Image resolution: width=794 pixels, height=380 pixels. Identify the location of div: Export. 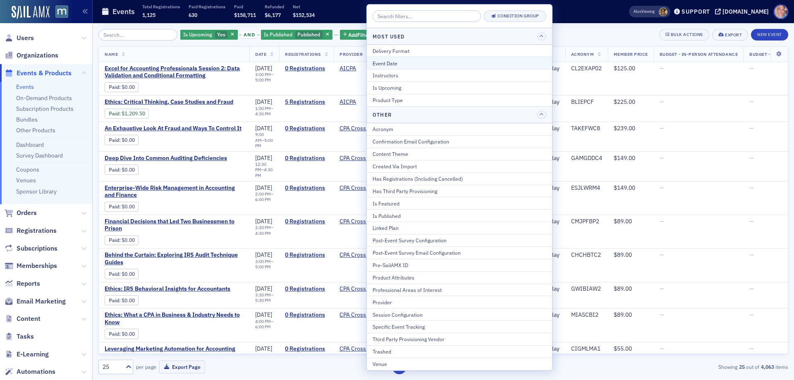
(734, 35).